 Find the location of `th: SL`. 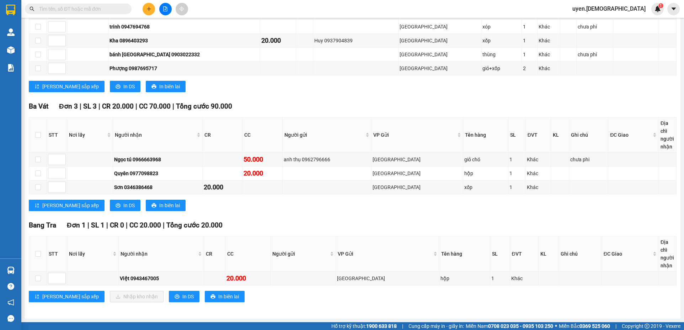

th: SL is located at coordinates (517, 135).